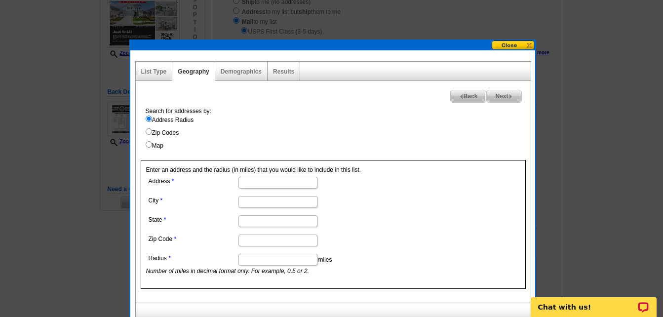  Describe the element at coordinates (338, 146) in the screenshot. I see `label: Map` at that location.